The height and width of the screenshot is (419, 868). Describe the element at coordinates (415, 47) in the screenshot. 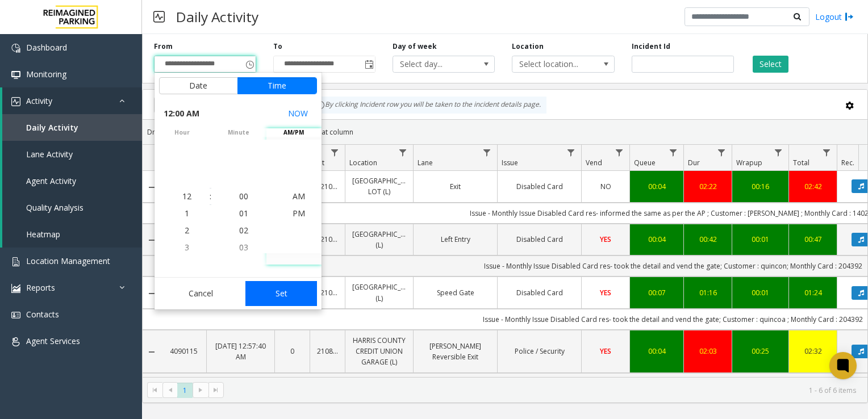

I see `label: Day of week` at that location.